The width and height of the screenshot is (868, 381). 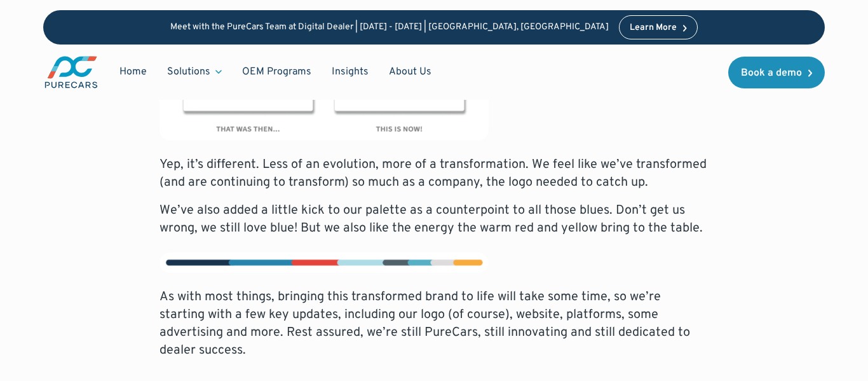 I want to click on p: We’ve also added a little kick to our palette as a counterpoint to all those blues. Don’t get us ..., so click(x=434, y=220).